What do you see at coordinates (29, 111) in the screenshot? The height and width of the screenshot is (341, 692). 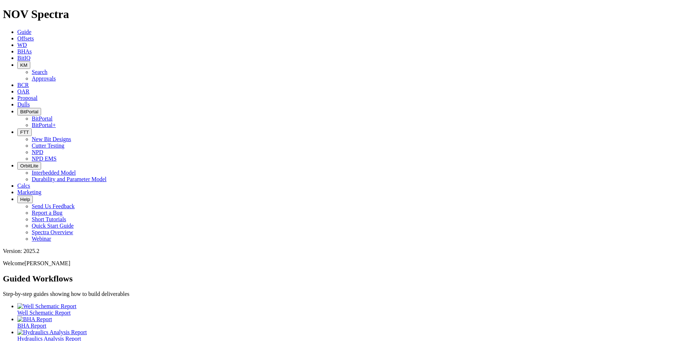 I see `span: BitPortal` at bounding box center [29, 111].